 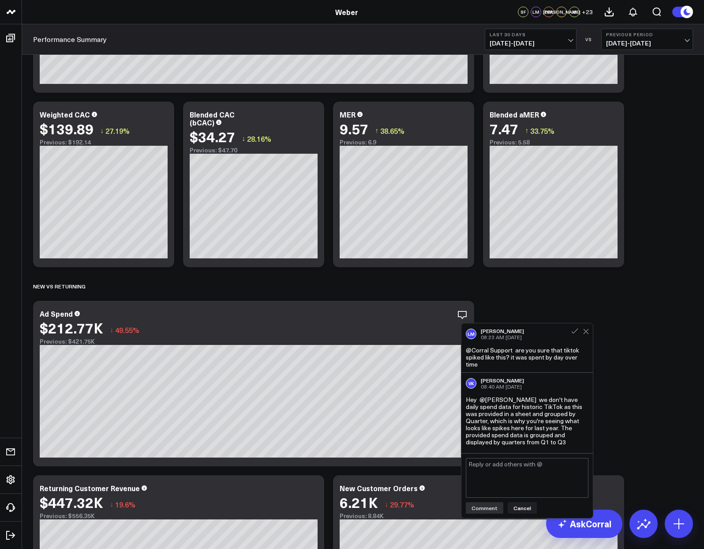 What do you see at coordinates (587, 12) in the screenshot?
I see `span: + 23` at bounding box center [587, 12].